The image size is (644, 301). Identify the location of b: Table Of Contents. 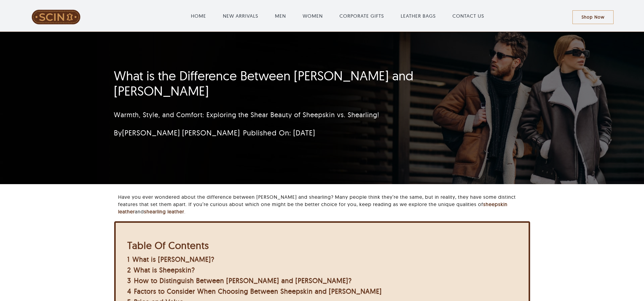
(168, 246).